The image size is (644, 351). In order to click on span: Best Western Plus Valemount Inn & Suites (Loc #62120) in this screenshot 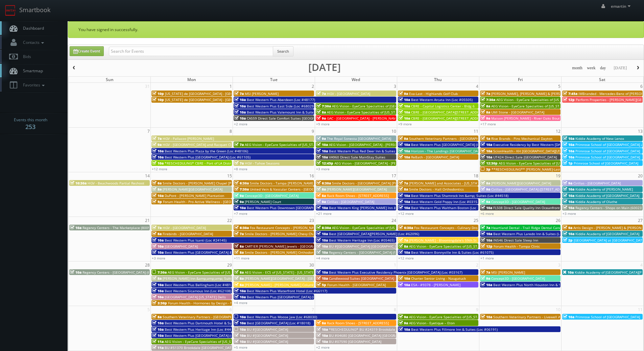, I will do `click(292, 112)`.